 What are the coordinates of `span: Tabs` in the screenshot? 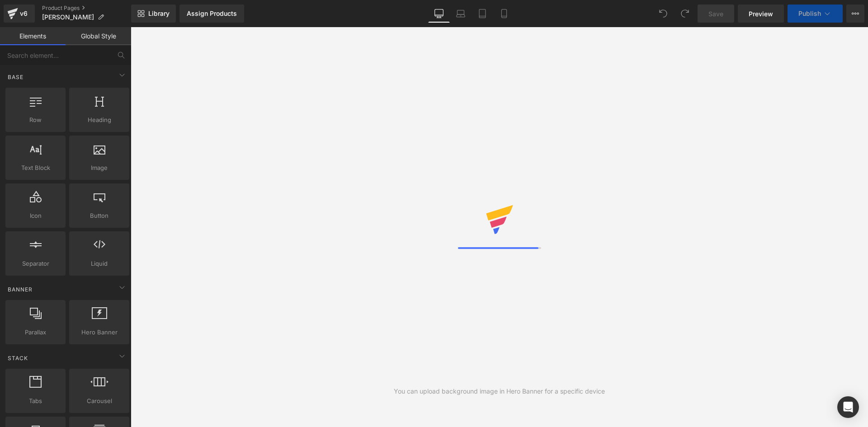 It's located at (35, 401).